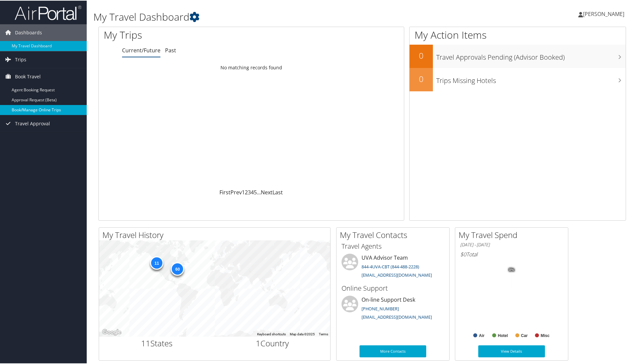  What do you see at coordinates (272, 334) in the screenshot?
I see `button: Keyboard shortcuts` at bounding box center [272, 334].